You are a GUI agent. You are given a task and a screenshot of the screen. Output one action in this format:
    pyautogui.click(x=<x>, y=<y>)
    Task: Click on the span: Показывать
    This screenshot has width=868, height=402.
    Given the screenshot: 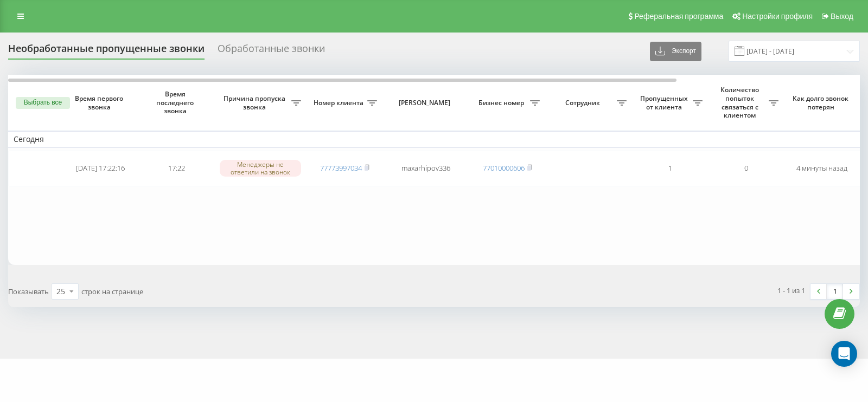 What is the action you would take?
    pyautogui.click(x=28, y=291)
    